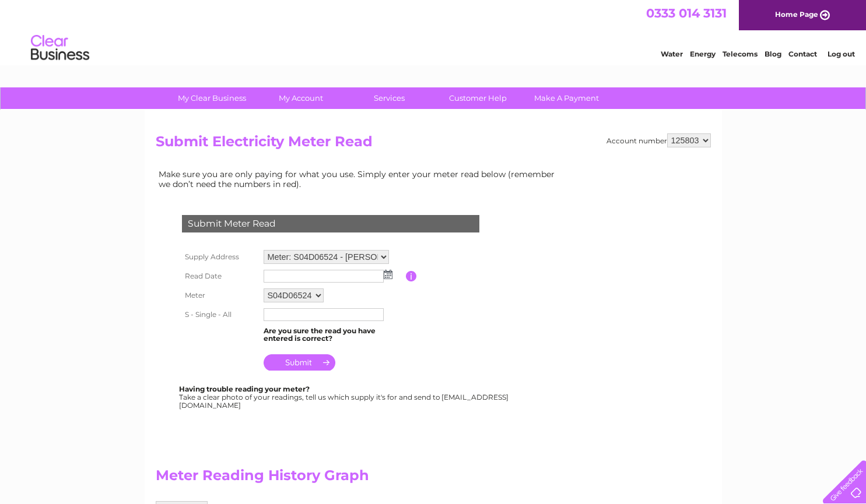  Describe the element at coordinates (658, 140) in the screenshot. I see `div: Account number` at that location.